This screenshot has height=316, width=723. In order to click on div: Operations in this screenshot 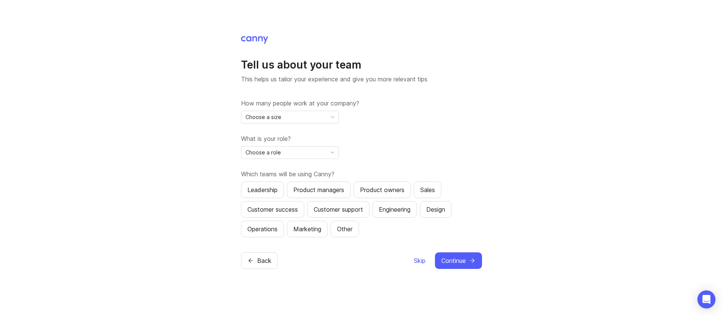, I will do `click(262, 229)`.